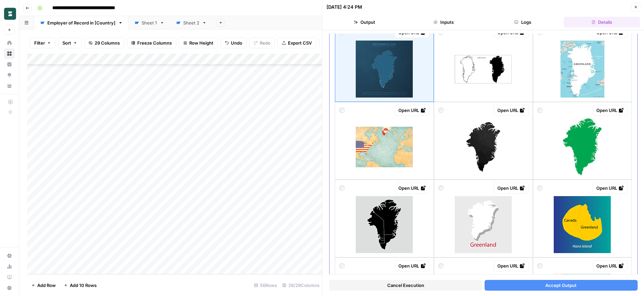 This screenshot has height=296, width=644. I want to click on a: Learning Hub, so click(10, 277).